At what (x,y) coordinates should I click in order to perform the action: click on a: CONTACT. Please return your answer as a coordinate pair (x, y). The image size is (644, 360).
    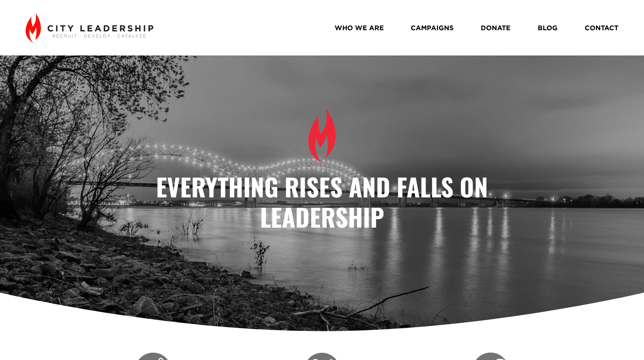
    Looking at the image, I should click on (602, 27).